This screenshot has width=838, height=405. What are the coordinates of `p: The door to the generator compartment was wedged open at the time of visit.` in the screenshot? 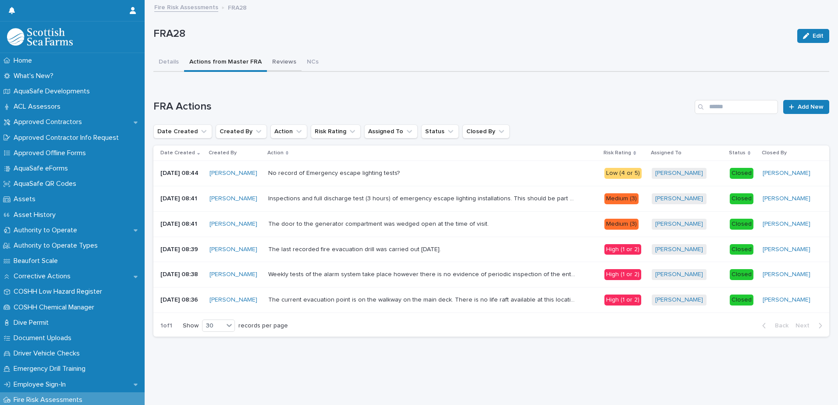 It's located at (379, 223).